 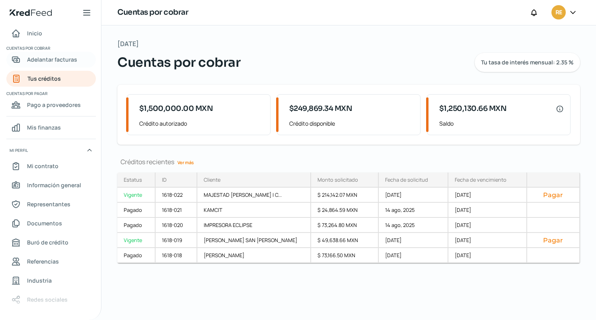 I want to click on div: 1618-018, so click(x=176, y=256).